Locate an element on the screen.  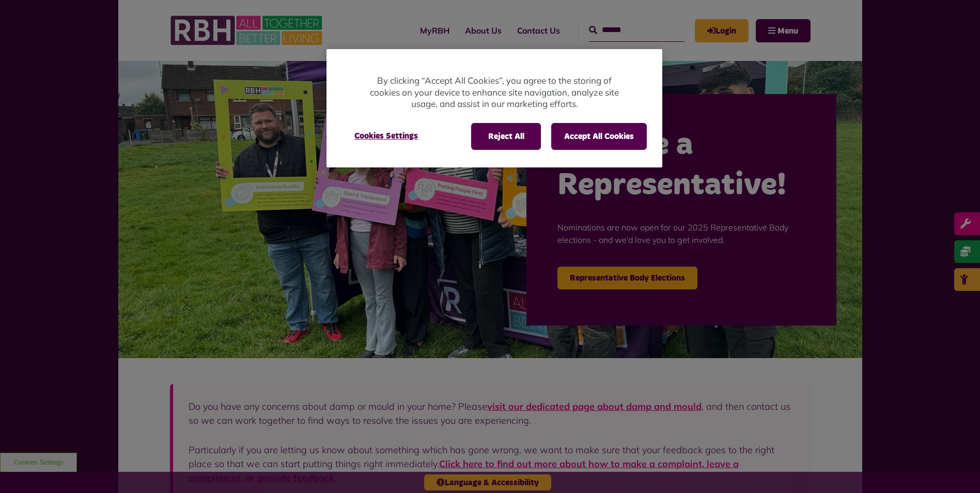
div: Privacy is located at coordinates (494, 108).